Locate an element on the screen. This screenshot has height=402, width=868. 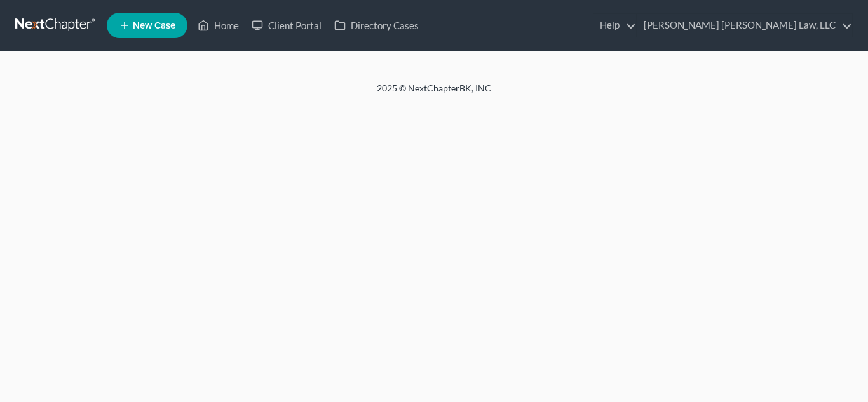
div: 2025 © NextChapterBK, INC is located at coordinates (434, 93).